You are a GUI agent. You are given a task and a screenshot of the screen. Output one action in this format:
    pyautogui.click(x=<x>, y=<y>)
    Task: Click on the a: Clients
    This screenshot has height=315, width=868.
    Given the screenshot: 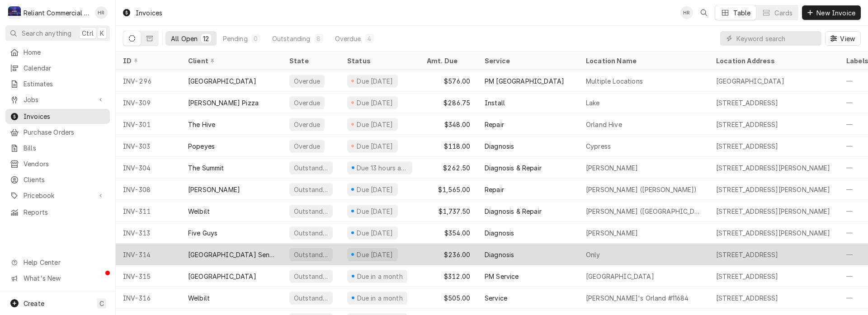 What is the action you would take?
    pyautogui.click(x=58, y=179)
    